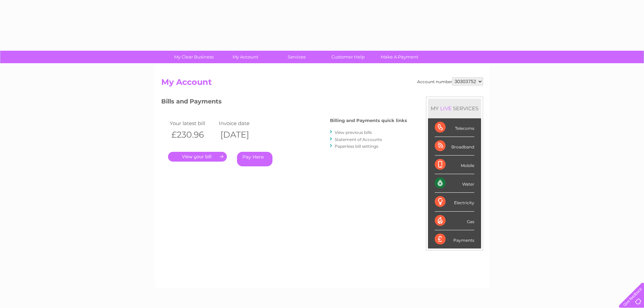  What do you see at coordinates (454, 108) in the screenshot?
I see `div: MY SERVICES` at bounding box center [454, 108].